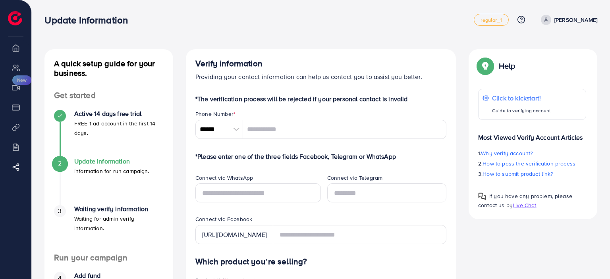  Describe the element at coordinates (224, 219) in the screenshot. I see `label: Connect via Facebook` at that location.